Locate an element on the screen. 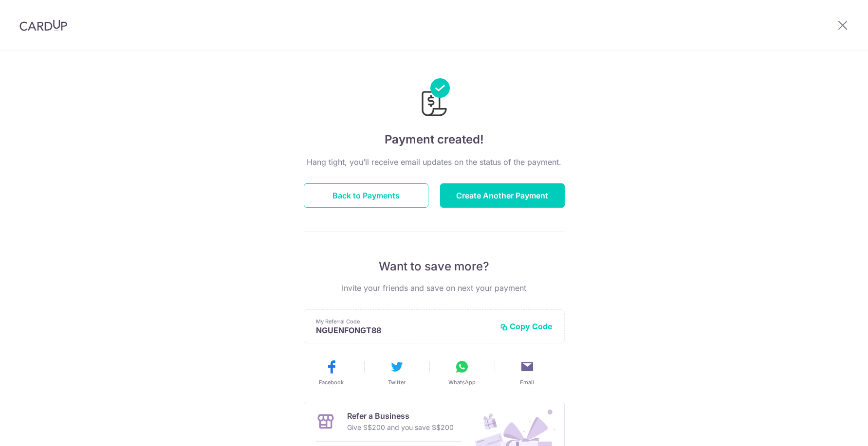  h4: Payment created! is located at coordinates (434, 140).